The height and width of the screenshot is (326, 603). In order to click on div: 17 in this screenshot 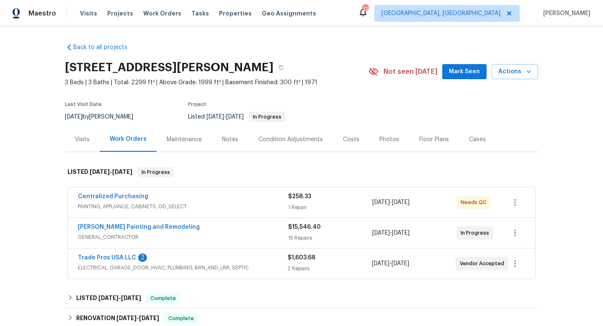, I will do `click(365, 9)`.